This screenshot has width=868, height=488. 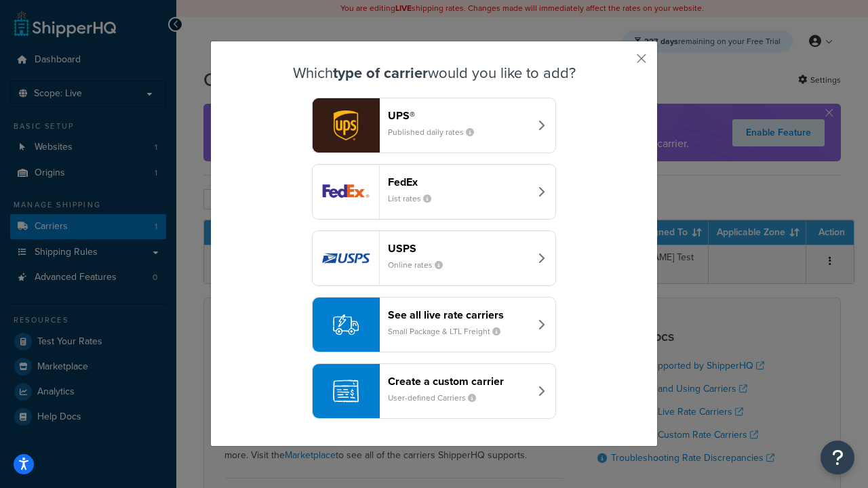 What do you see at coordinates (434, 192) in the screenshot?
I see `button: fedEx logoFedExList rates` at bounding box center [434, 192].